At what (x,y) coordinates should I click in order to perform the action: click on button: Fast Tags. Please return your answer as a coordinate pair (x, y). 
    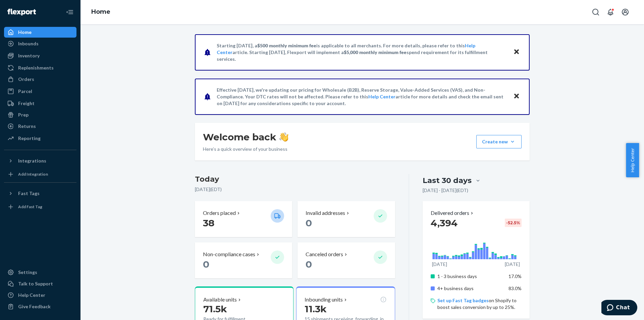
    Looking at the image, I should click on (40, 193).